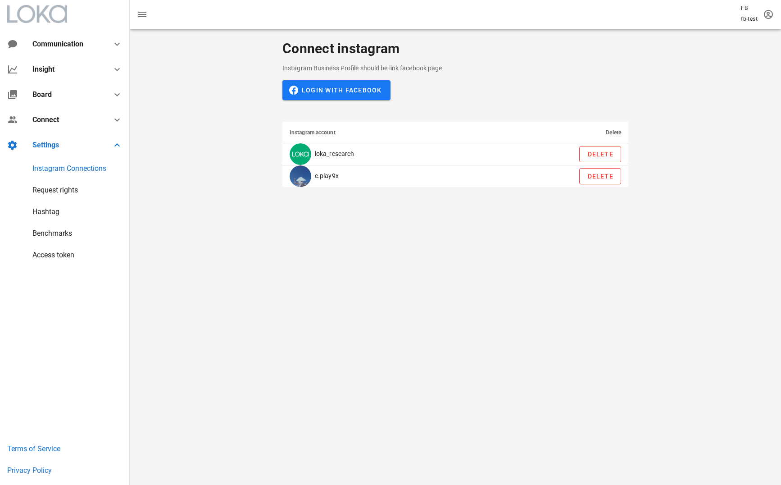 This screenshot has width=781, height=485. I want to click on td: loka_research, so click(383, 154).